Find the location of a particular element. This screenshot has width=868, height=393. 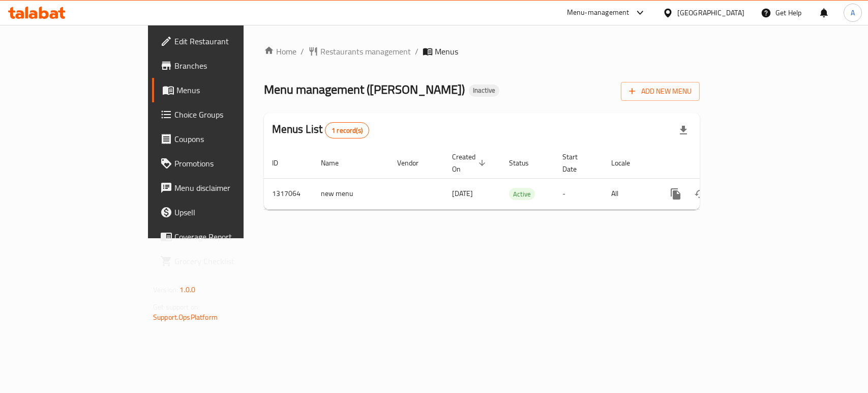

span: Add New Menu is located at coordinates (660, 91).